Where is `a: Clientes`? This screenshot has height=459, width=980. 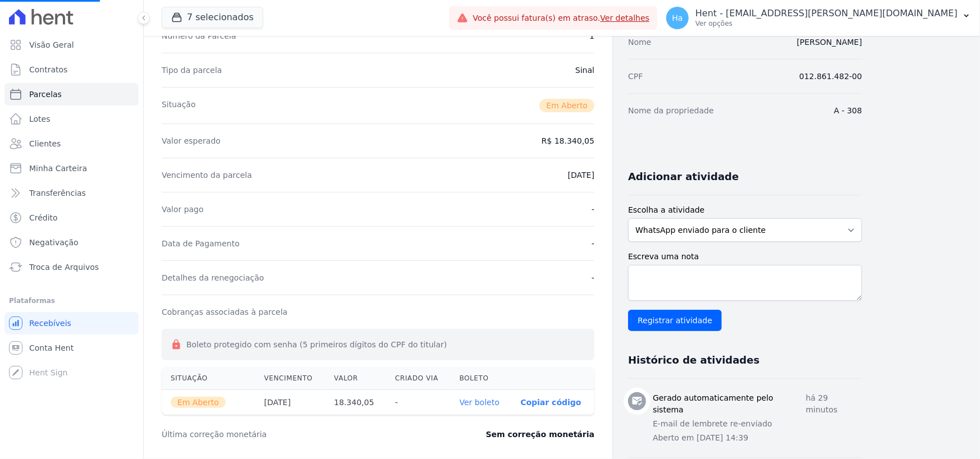
a: Clientes is located at coordinates (72, 144).